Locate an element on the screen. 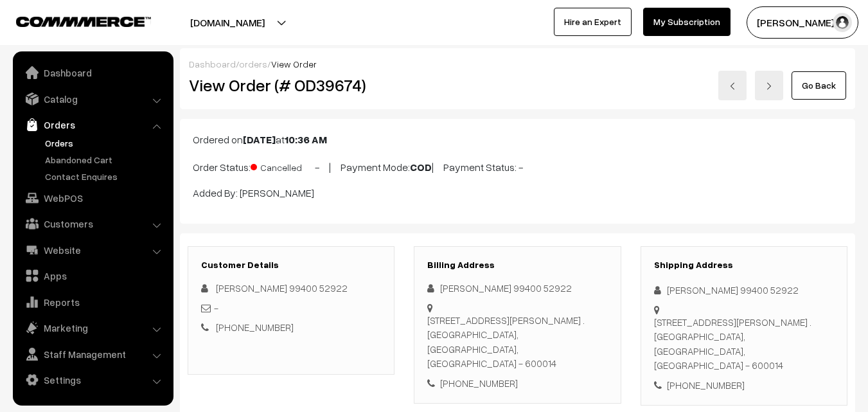  a: Customers is located at coordinates (92, 224).